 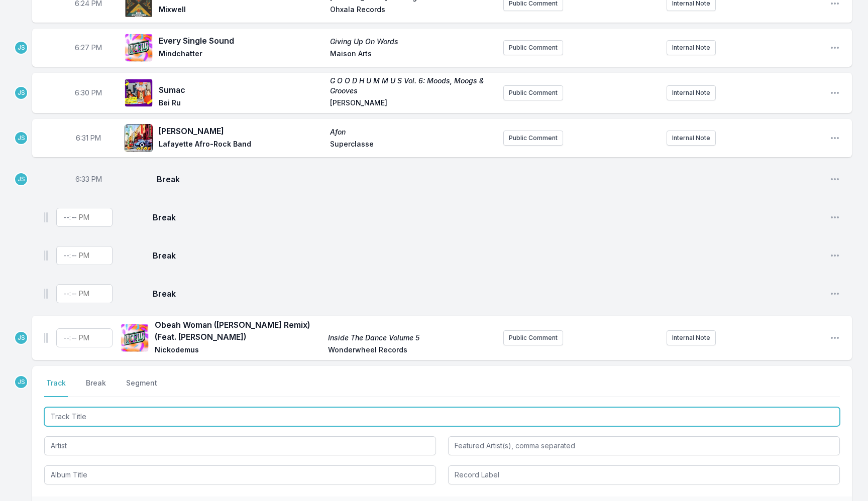 What do you see at coordinates (644, 475) in the screenshot?
I see `input: Record Label` at bounding box center [644, 475].